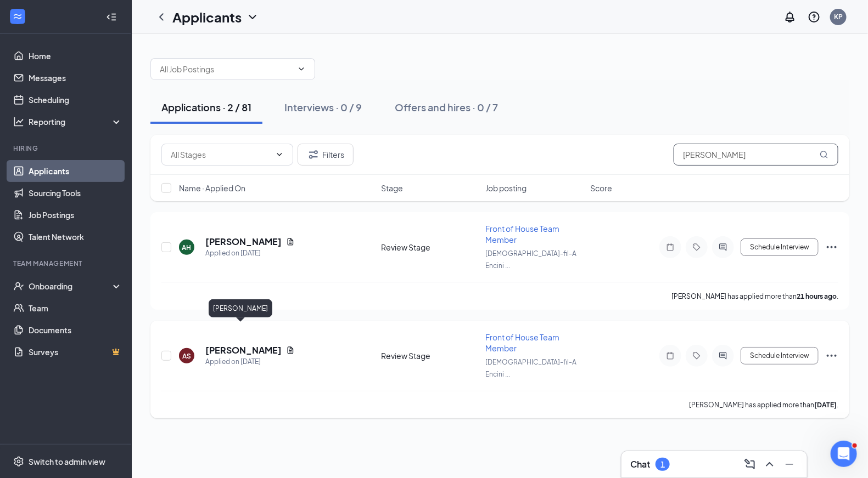  I want to click on h1: Applicants, so click(207, 17).